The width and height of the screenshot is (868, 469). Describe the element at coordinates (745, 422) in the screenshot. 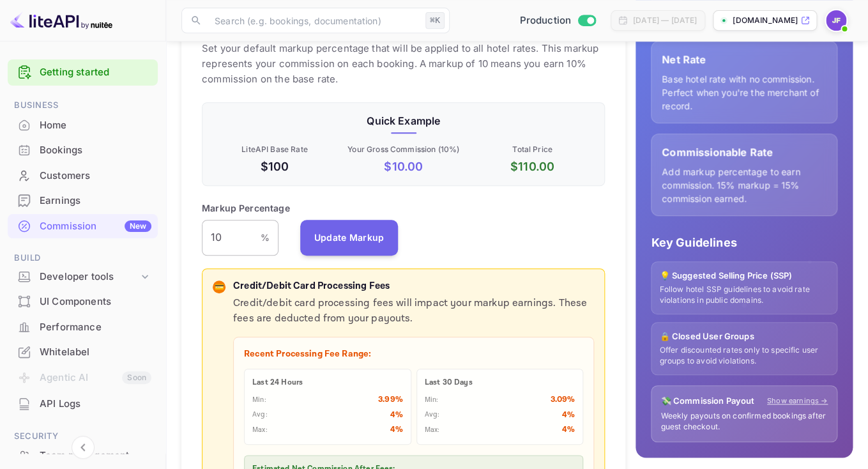

I see `p: Weekly payouts on confirmed bookings after guest checkout.` at that location.